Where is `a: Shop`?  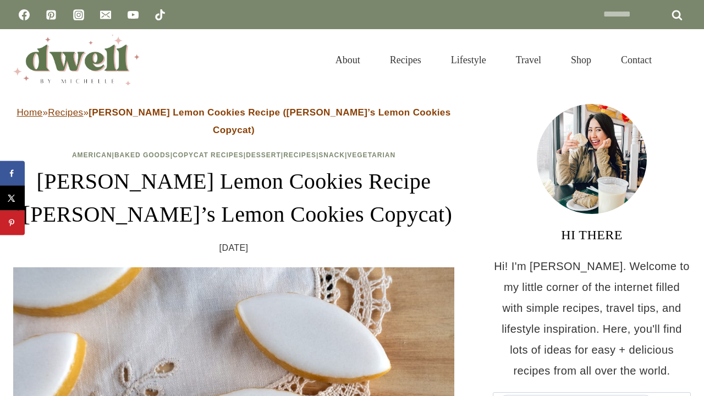
a: Shop is located at coordinates (581, 60).